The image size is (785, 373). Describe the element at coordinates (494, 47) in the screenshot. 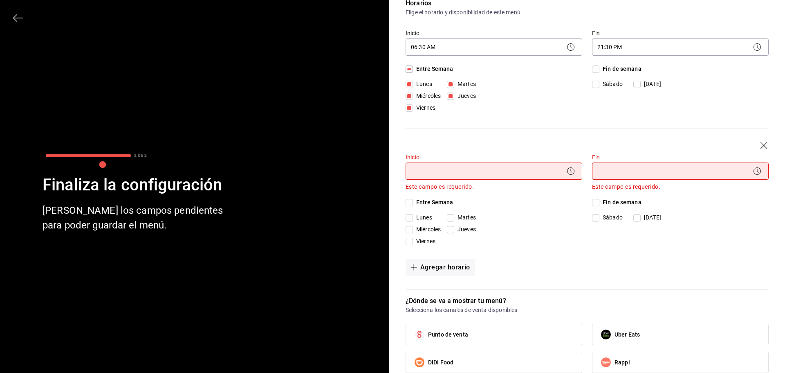

I see `div: 06:30 AM` at that location.